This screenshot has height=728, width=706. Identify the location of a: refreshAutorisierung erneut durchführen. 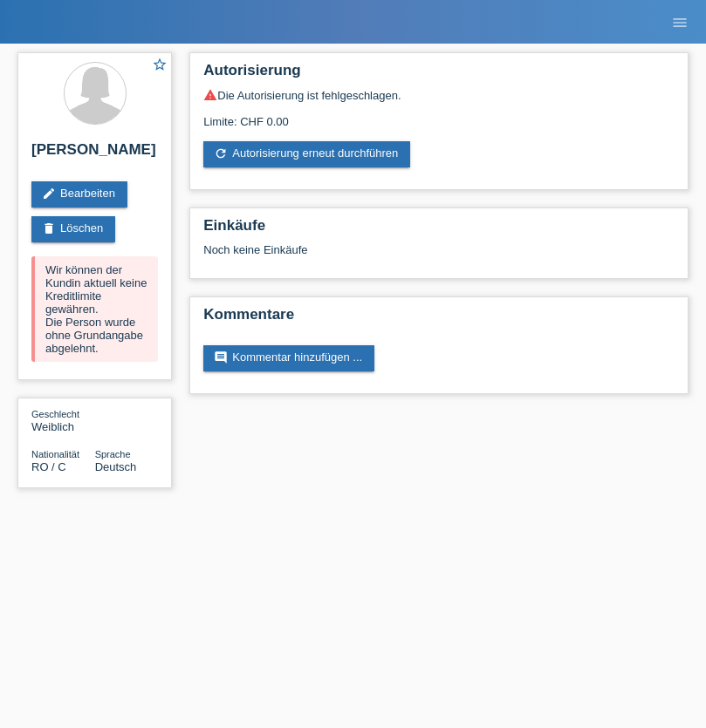
(306, 154).